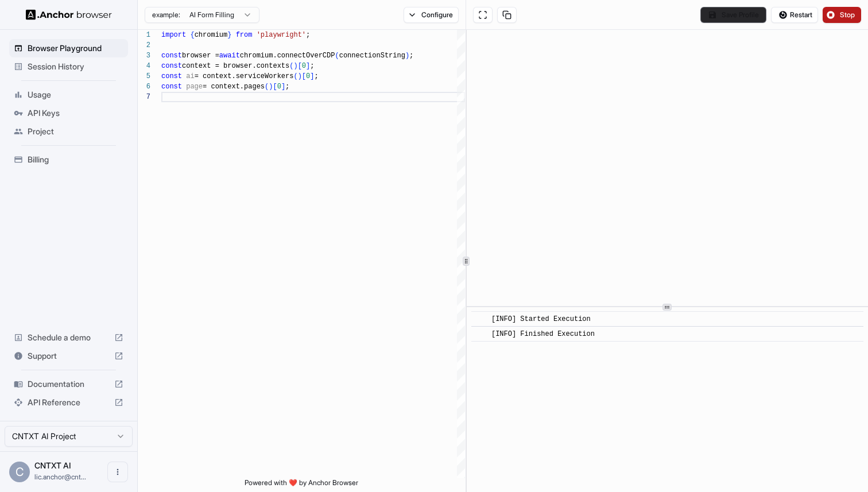 The image size is (868, 492). What do you see at coordinates (75, 132) in the screenshot?
I see `span: Project` at bounding box center [75, 132].